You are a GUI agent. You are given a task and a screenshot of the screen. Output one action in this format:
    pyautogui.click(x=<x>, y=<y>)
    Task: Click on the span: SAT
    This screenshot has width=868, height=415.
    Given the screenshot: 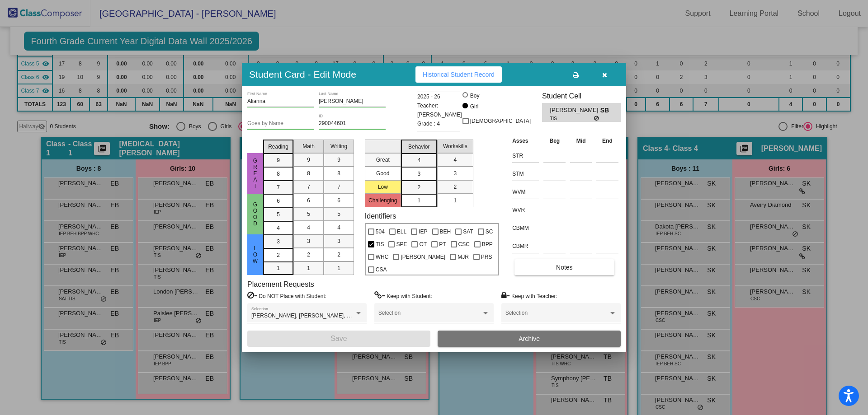 What is the action you would take?
    pyautogui.click(x=468, y=232)
    